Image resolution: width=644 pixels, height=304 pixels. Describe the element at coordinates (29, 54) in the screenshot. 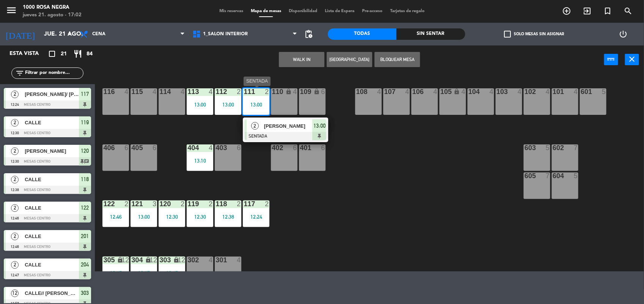

I see `div: Esta vista` at that location.